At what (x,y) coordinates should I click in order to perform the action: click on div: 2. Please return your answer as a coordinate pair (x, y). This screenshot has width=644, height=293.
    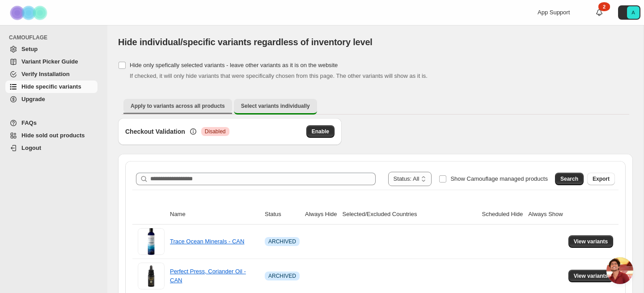
    Looking at the image, I should click on (605, 7).